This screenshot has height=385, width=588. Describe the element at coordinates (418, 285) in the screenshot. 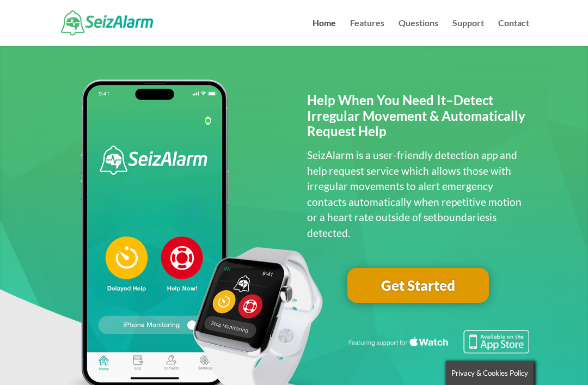

I see `a: Get Started` at that location.